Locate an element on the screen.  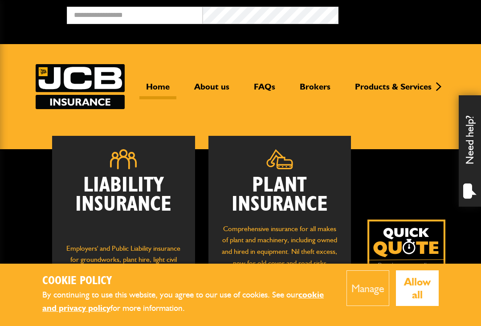
div: Need help? is located at coordinates (470, 151).